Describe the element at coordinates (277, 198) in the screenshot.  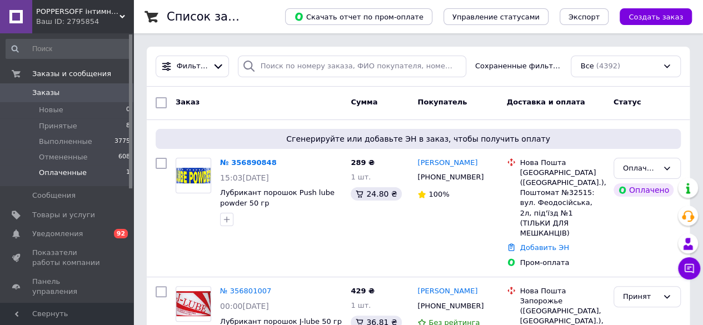
I see `span: Лубрикант порошок Push lube powder 50 гр` at that location.